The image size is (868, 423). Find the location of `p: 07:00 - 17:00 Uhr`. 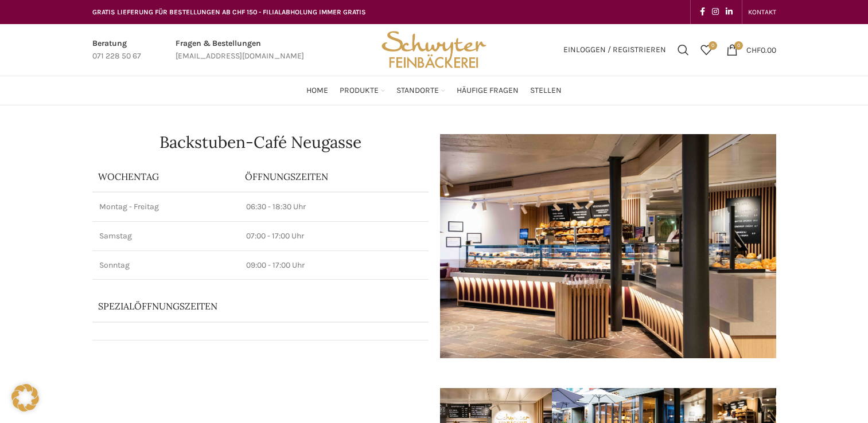

p: 07:00 - 17:00 Uhr is located at coordinates (334, 236).